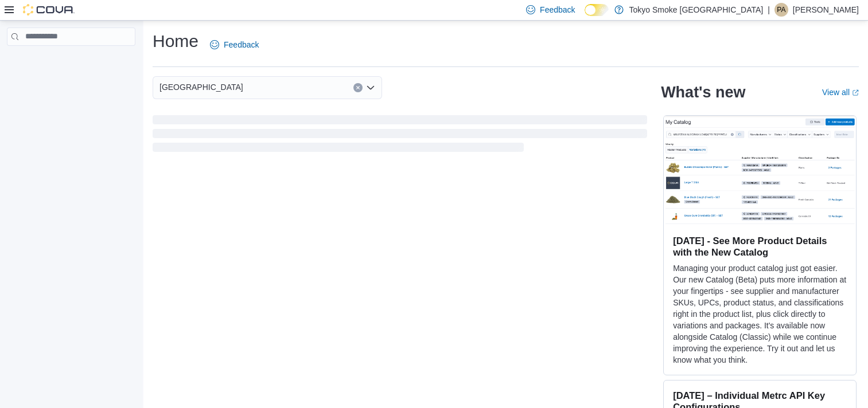 The width and height of the screenshot is (868, 408). Describe the element at coordinates (234, 45) in the screenshot. I see `a: Feedback` at that location.